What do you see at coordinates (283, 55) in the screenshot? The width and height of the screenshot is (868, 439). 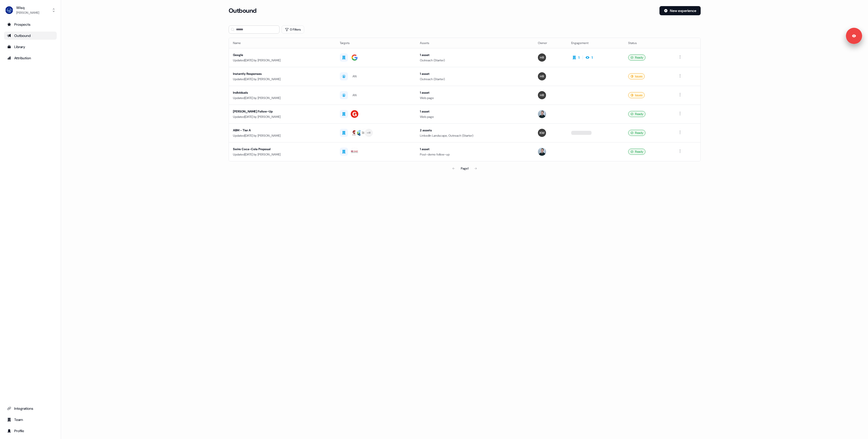 I see `div: Google` at bounding box center [283, 55].